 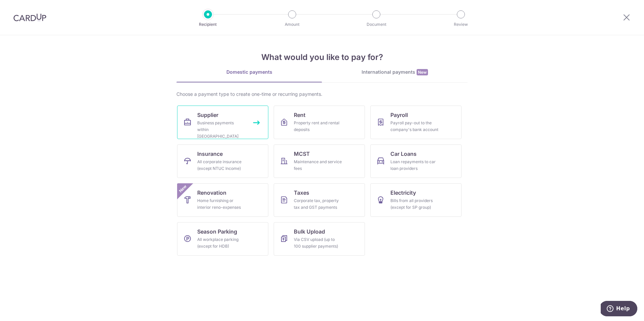 What do you see at coordinates (30, 17) in the screenshot?
I see `img: CardUp` at bounding box center [30, 17].